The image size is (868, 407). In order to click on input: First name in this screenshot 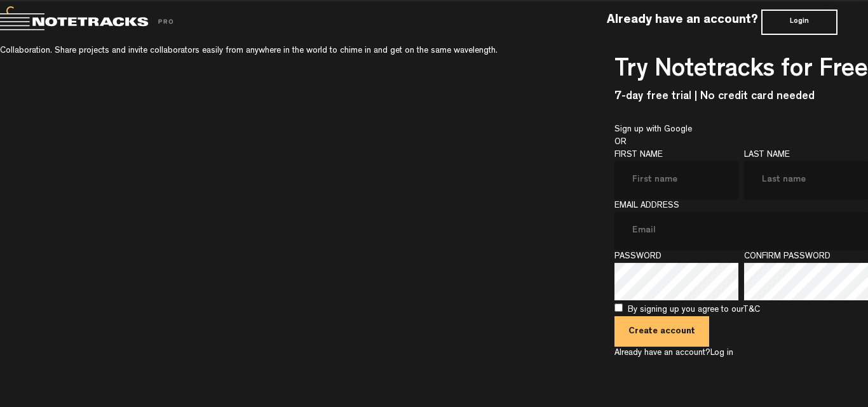, I will do `click(676, 180)`.